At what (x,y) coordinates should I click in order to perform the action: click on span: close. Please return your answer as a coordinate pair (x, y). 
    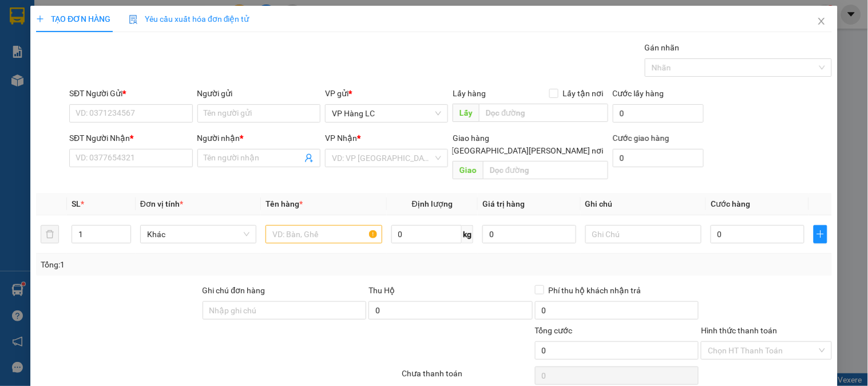
    Looking at the image, I should click on (822, 21).